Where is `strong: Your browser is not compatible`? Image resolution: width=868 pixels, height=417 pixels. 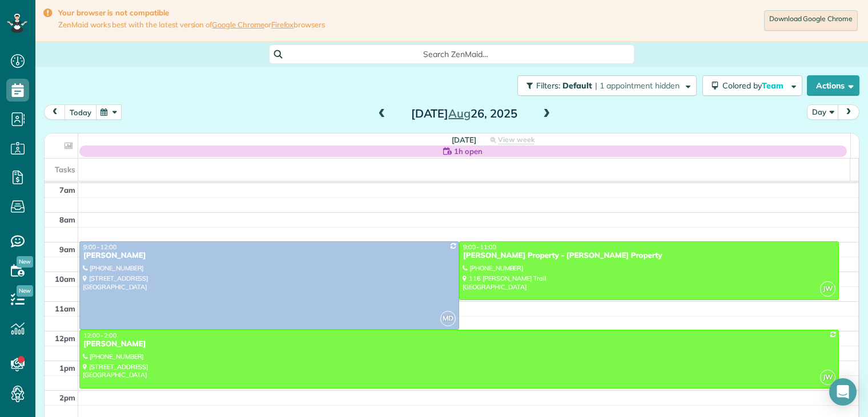 strong: Your browser is not compatible is located at coordinates (191, 13).